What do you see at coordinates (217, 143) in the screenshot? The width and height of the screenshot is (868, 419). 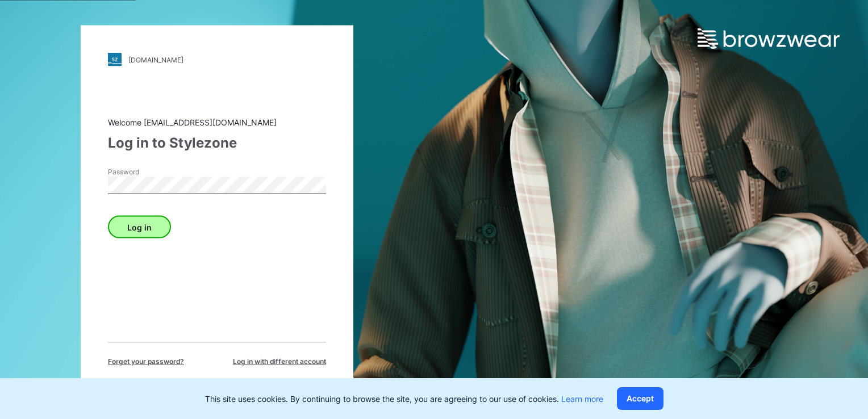 I see `div: Log in to Stylezone` at bounding box center [217, 143].